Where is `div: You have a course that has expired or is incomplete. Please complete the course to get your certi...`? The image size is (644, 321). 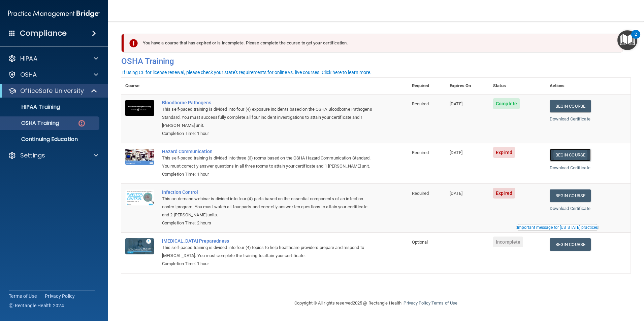
div: You have a course that has expired or is incomplete. Please complete the course to get your certi... is located at coordinates (374, 43).